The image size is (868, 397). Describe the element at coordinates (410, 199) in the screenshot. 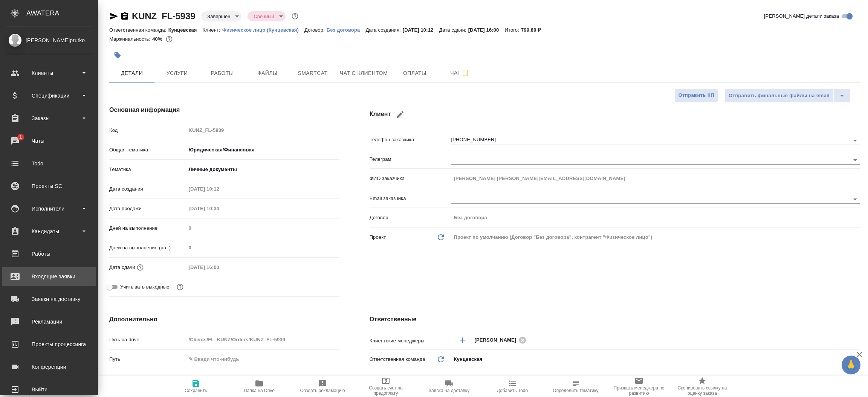

I see `p: Email заказчика` at that location.